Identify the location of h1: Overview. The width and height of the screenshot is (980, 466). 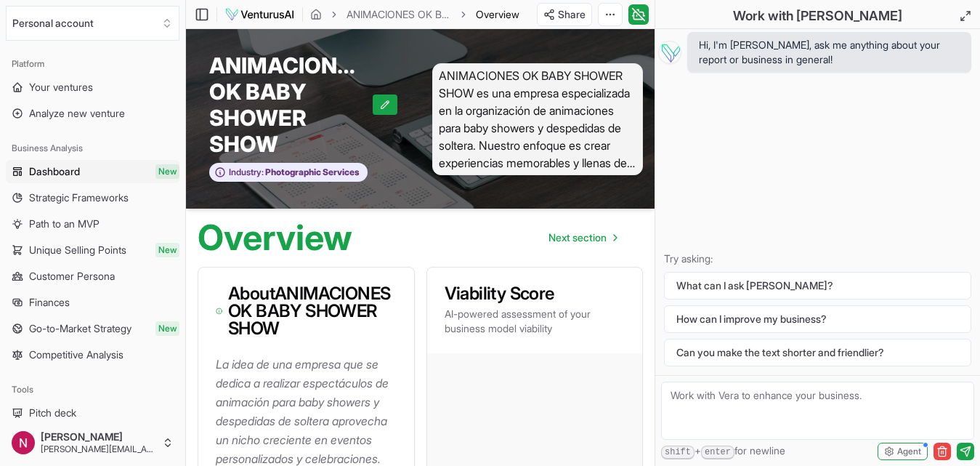
(275, 238).